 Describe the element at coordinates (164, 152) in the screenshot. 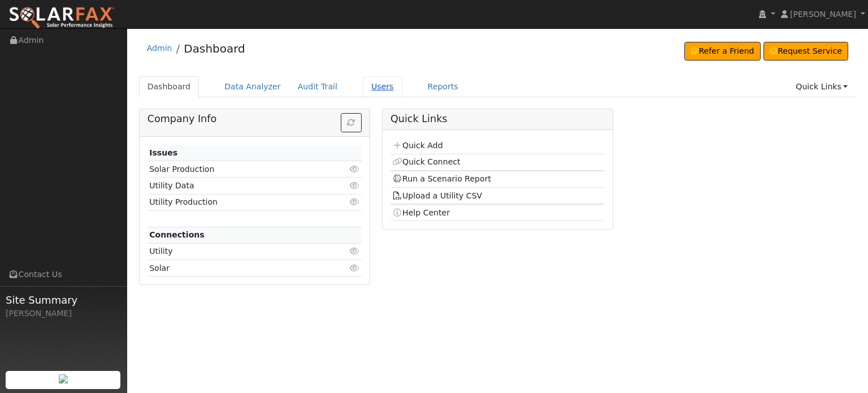

I see `strong: Issues` at that location.